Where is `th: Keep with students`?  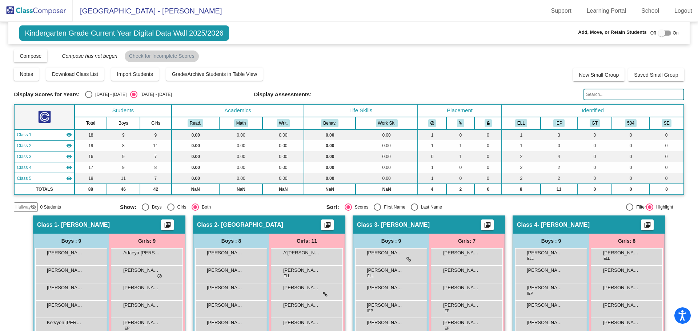 th: Keep with students is located at coordinates (460, 123).